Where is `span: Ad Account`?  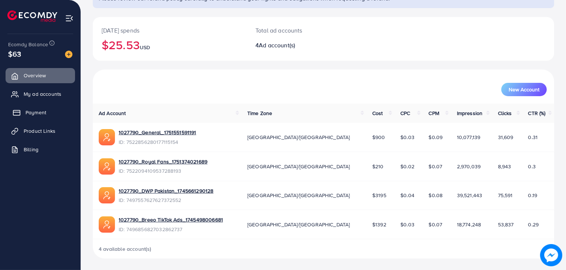
span: Ad Account is located at coordinates (112, 113).